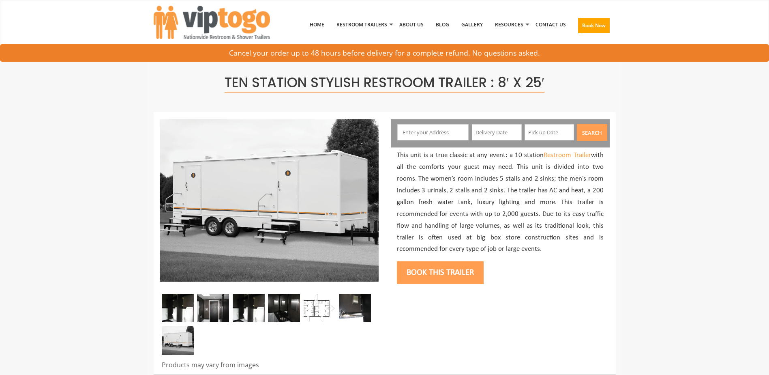  What do you see at coordinates (355, 308) in the screenshot?
I see `img: Restroom Trailer` at bounding box center [355, 308].